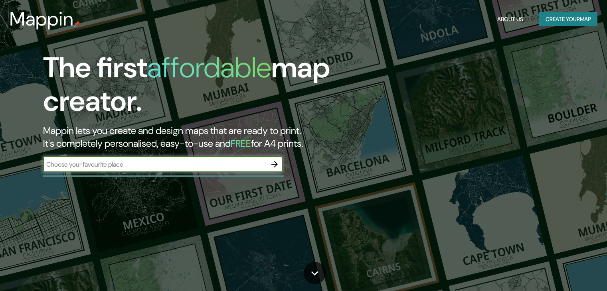 Image resolution: width=607 pixels, height=291 pixels. I want to click on h1: The first map creator., so click(195, 88).